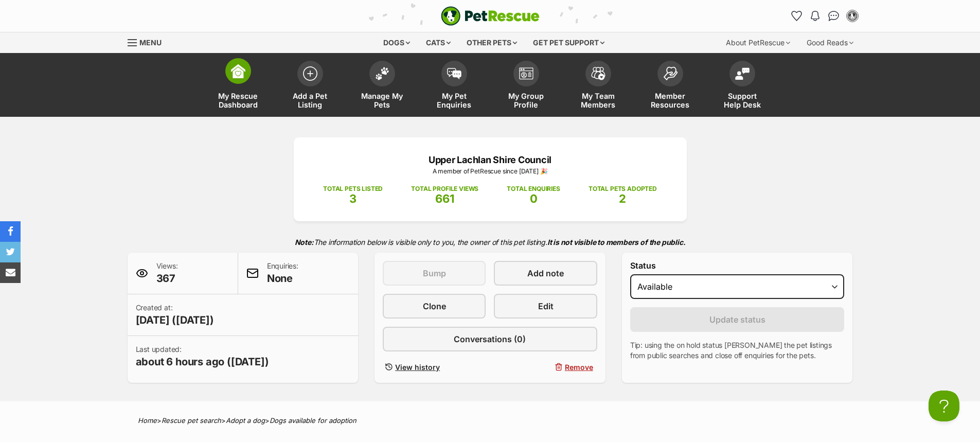 Image resolution: width=980 pixels, height=442 pixels. What do you see at coordinates (490, 242) in the screenshot?
I see `p: The information below is visible only to you, the owner of this pet listing.` at bounding box center [490, 242].